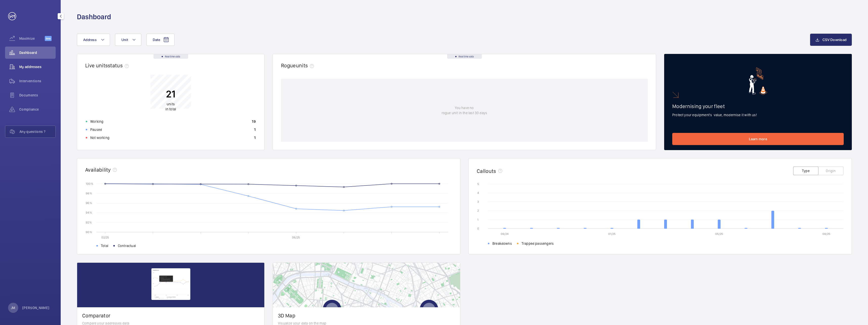 The image size is (868, 325). I want to click on h2: Live units, so click(108, 65).